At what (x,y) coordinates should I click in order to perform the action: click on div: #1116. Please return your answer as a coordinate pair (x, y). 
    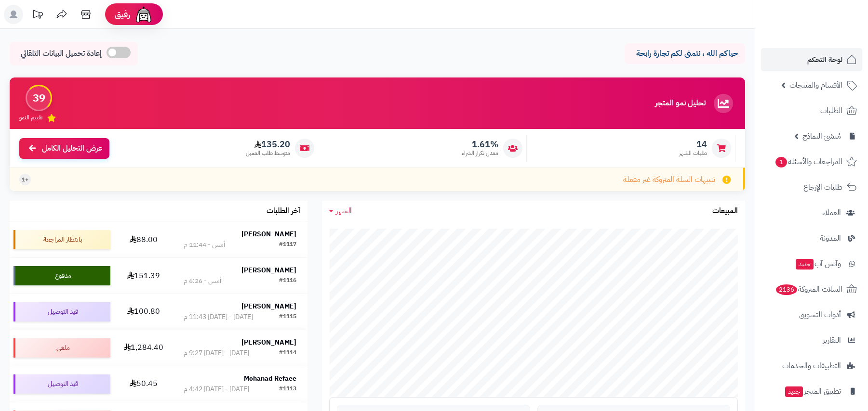
    Looking at the image, I should click on (287, 281).